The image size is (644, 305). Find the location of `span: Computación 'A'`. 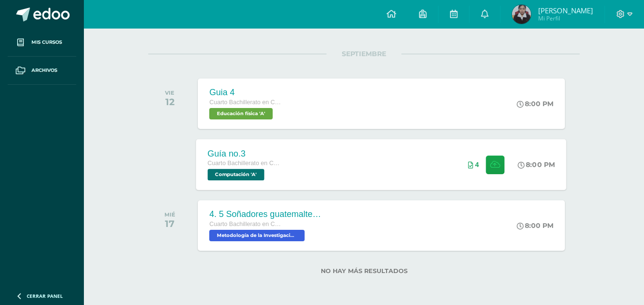

span: Computación 'A' is located at coordinates (236, 174).